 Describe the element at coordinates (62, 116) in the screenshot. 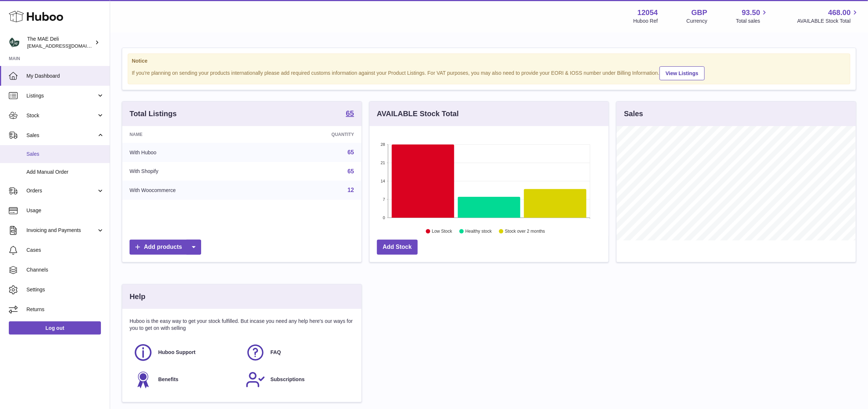

I see `span: Stock` at that location.